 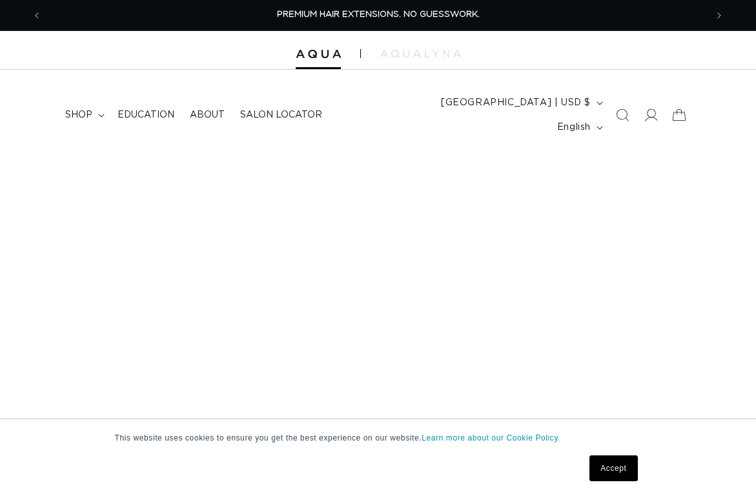 What do you see at coordinates (37, 15) in the screenshot?
I see `button: Previous announcement` at bounding box center [37, 15].